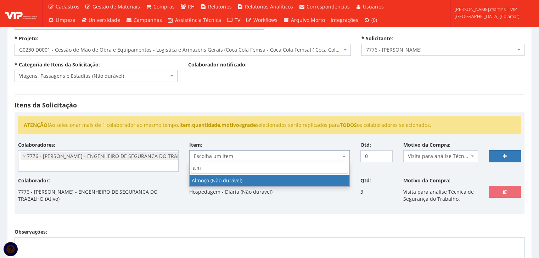  What do you see at coordinates (237, 20) in the screenshot?
I see `span: TV` at bounding box center [237, 20].